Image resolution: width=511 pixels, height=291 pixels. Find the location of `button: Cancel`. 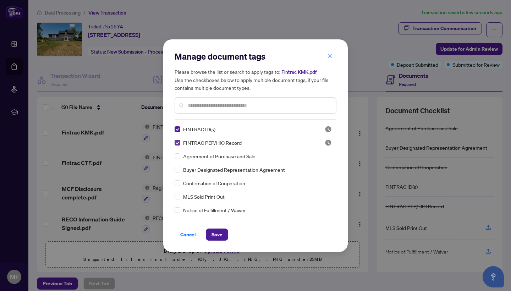

button: Cancel is located at coordinates (188, 234).